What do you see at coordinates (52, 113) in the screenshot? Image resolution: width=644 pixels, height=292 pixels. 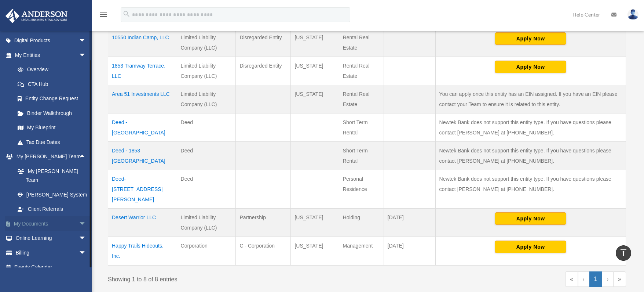 I see `a: Binder Walkthrough` at bounding box center [52, 113].